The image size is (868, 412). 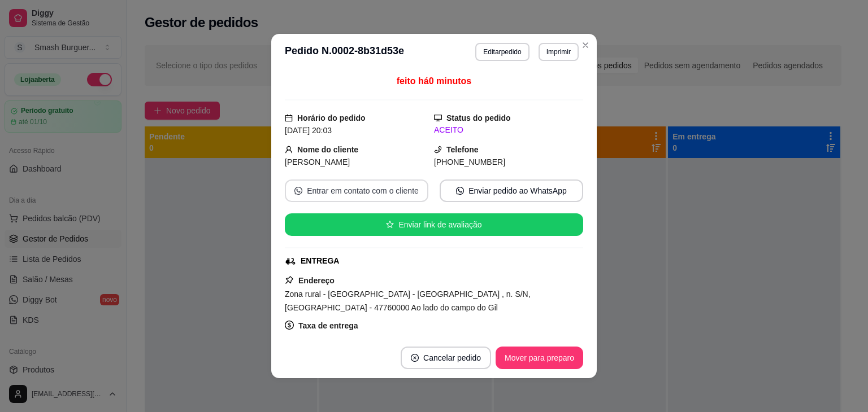 I want to click on strong: Telefone, so click(x=462, y=149).